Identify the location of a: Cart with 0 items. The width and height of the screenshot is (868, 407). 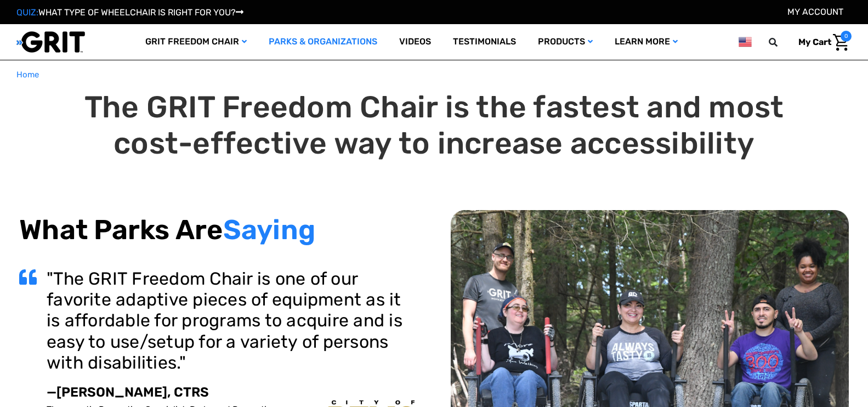
(821, 42).